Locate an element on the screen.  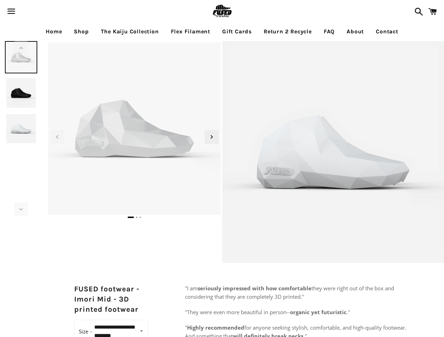
span: "They were even more beautiful in person-- is located at coordinates (237, 312).